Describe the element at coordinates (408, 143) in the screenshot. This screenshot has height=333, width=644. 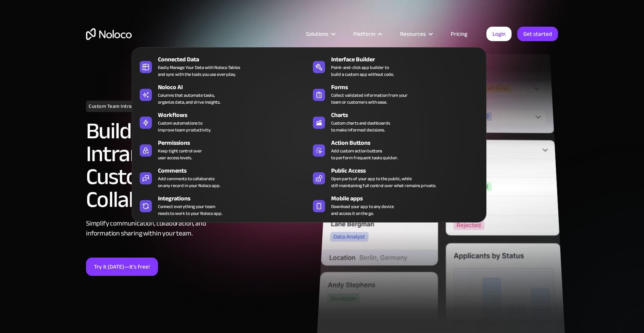
I see `div: Action Buttons` at that location.